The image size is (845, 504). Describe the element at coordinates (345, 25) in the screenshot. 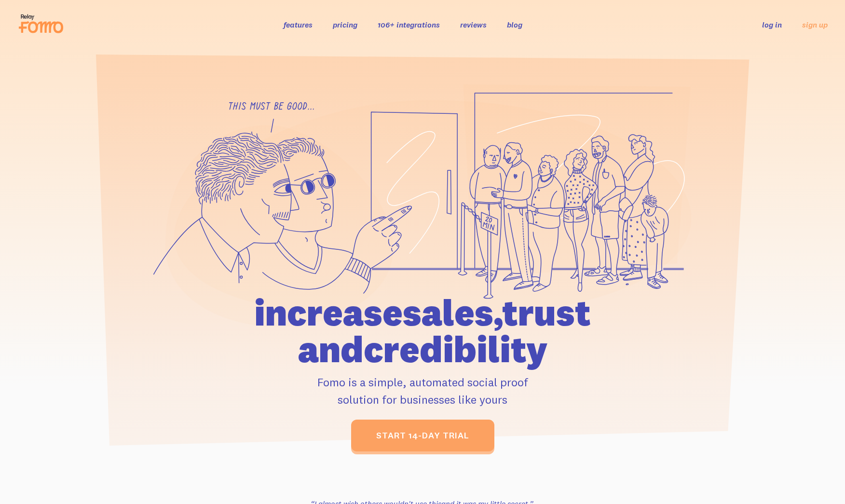

I see `a: pricing` at that location.